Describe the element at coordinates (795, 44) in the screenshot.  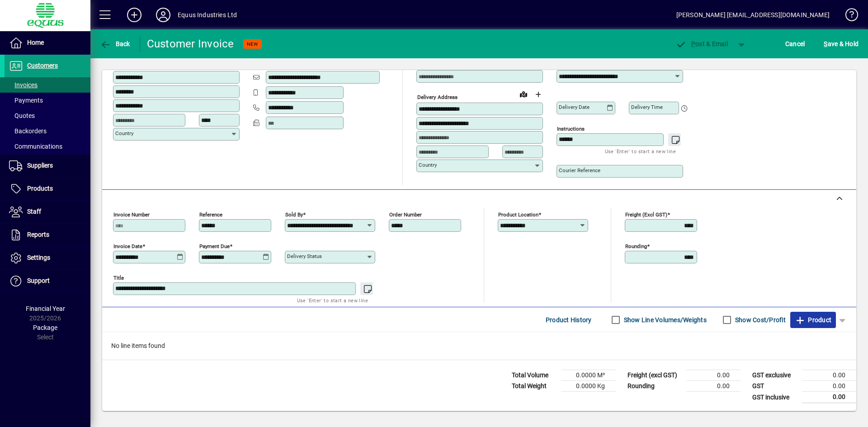
I see `button: Cancel` at that location.